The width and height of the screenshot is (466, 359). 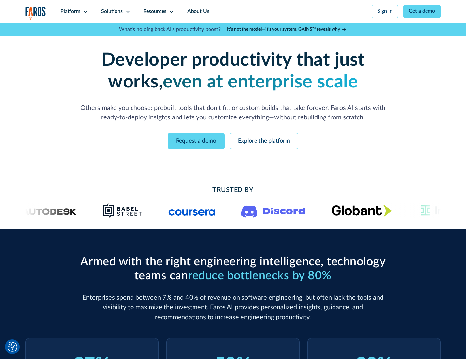 What do you see at coordinates (260, 276) in the screenshot?
I see `span: reduce bottlenecks by 80%` at bounding box center [260, 276].